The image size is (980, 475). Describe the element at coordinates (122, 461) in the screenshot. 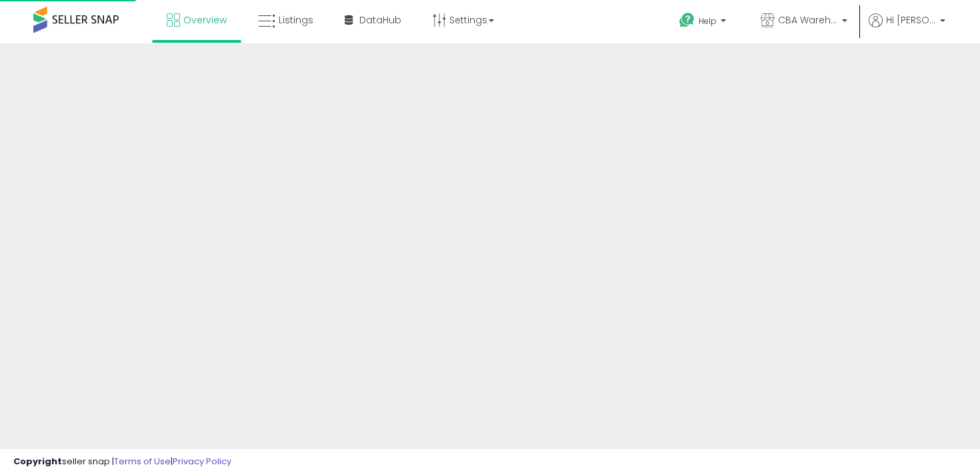

I see `div: seller snap | |` at that location.